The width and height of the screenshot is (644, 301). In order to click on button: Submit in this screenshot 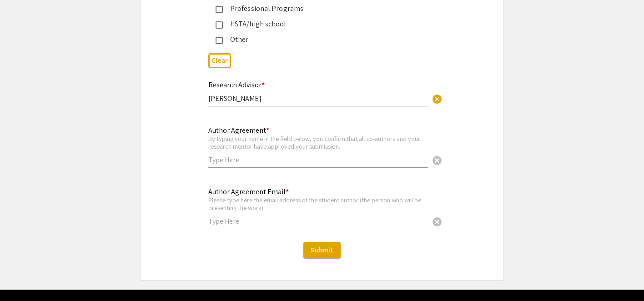, I will do `click(322, 250)`.